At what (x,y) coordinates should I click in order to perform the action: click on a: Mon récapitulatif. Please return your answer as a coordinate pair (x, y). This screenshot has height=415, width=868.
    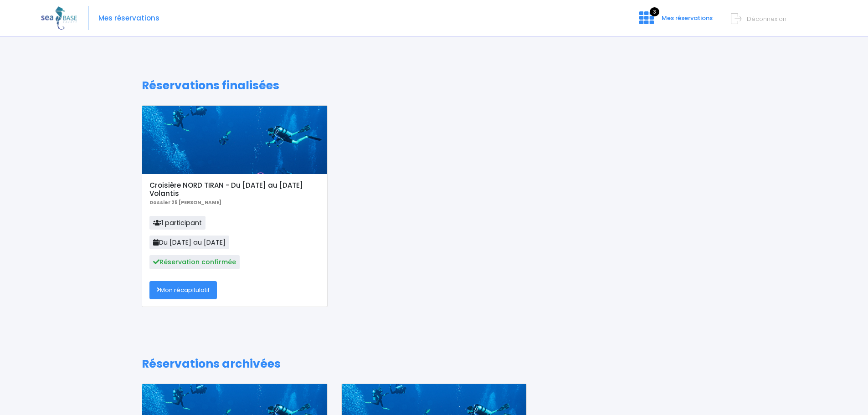
    Looking at the image, I should click on (183, 291).